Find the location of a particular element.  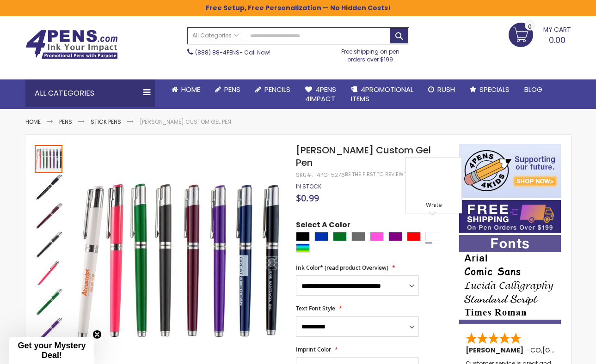

div: Red is located at coordinates (414, 237).